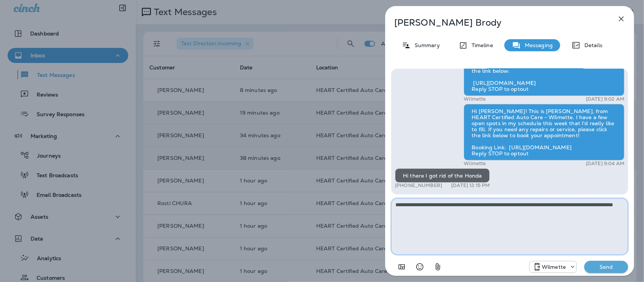  What do you see at coordinates (442, 175) in the screenshot?
I see `div: Hi there I got rid of the Honda` at bounding box center [442, 175].